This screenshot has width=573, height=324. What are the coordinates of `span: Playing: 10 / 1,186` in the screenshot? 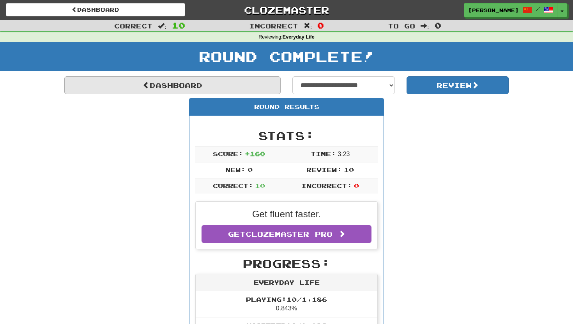 It's located at (286, 299).